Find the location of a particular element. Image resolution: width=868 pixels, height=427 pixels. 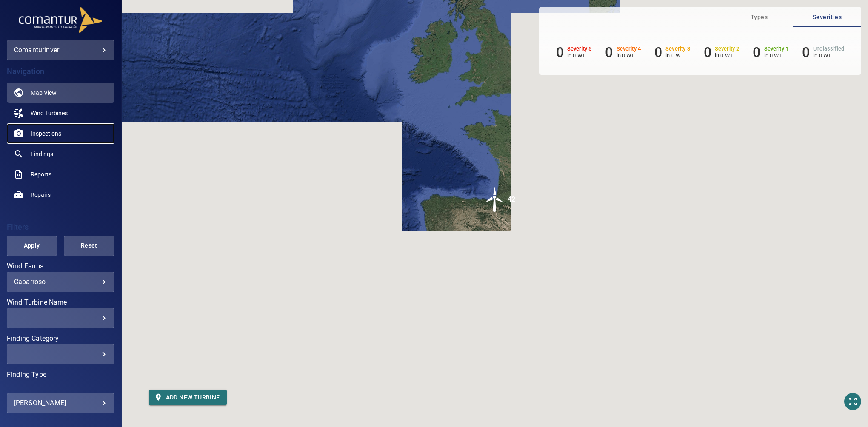

span: Reset is located at coordinates (89, 246).